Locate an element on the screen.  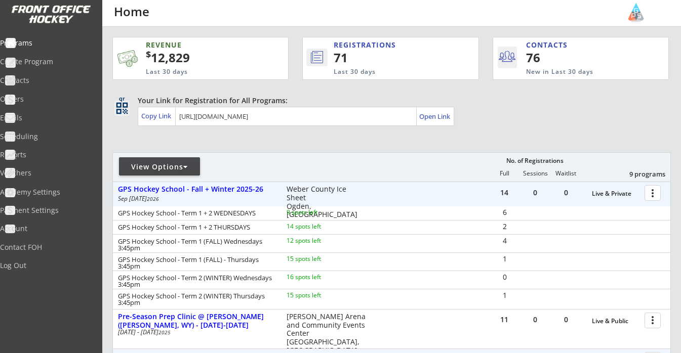
div: 16 spots left is located at coordinates (319, 277).